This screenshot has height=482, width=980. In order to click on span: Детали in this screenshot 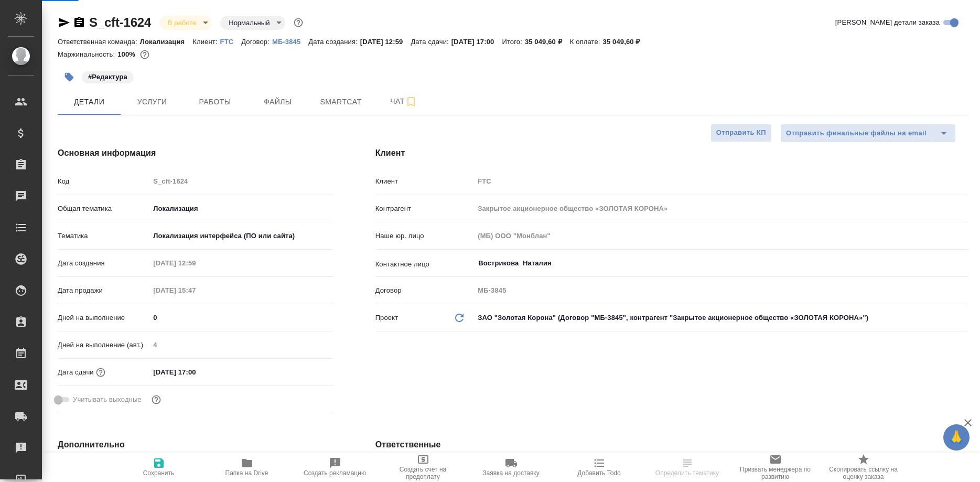, I will do `click(89, 102)`.